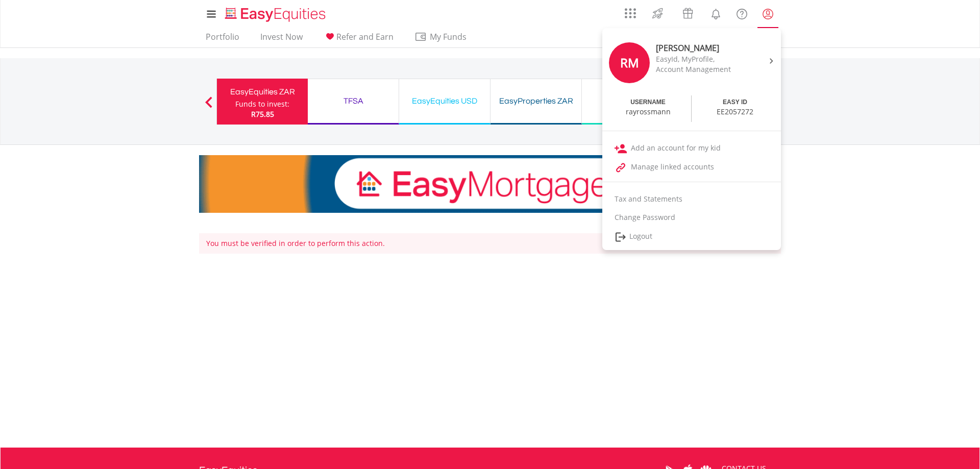 The height and width of the screenshot is (469, 980). I want to click on div: You must be verified in order to perform this action., so click(490, 243).